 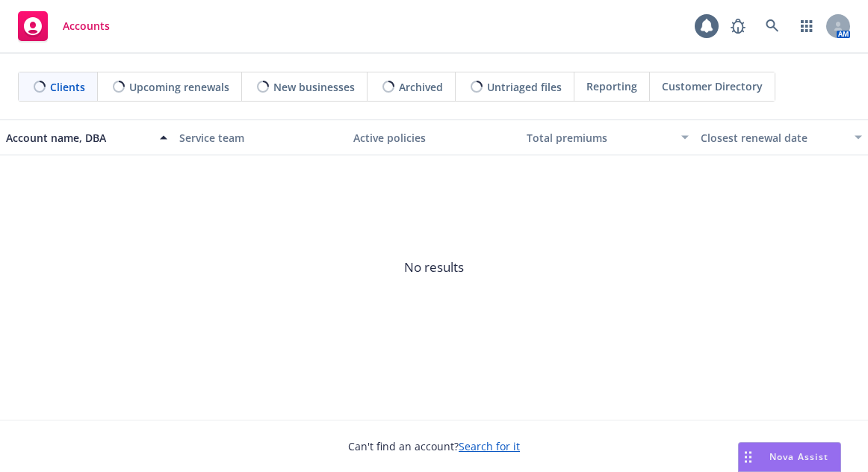 What do you see at coordinates (489, 445) in the screenshot?
I see `a: Search for it` at bounding box center [489, 445].